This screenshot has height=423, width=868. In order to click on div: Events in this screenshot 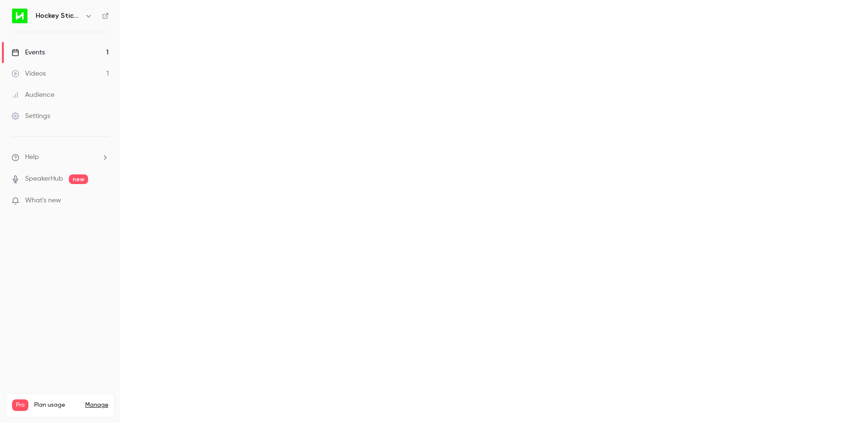, I will do `click(28, 53)`.